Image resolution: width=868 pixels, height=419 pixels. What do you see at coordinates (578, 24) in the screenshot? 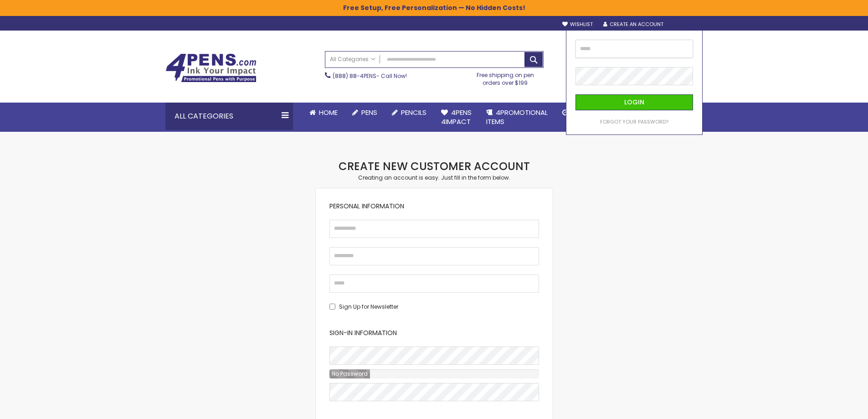
I see `a: Wishlist` at bounding box center [578, 24].